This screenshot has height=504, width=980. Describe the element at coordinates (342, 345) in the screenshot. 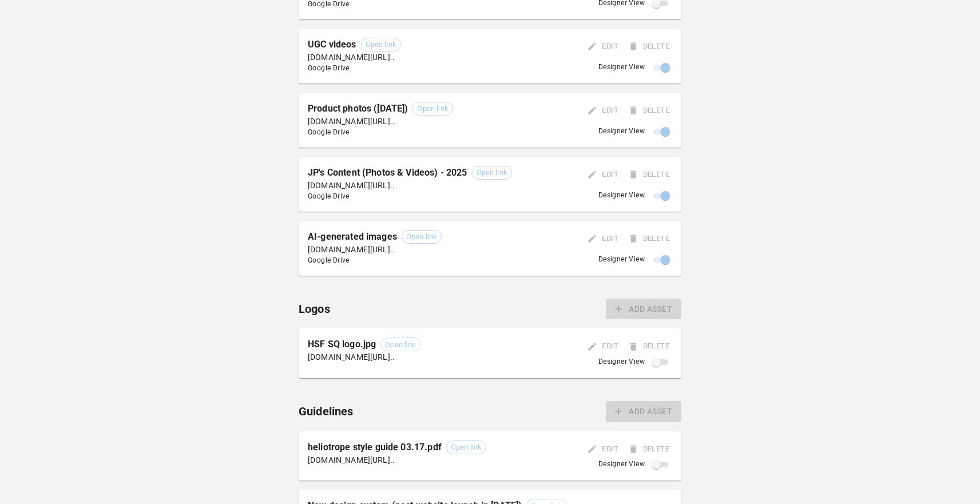

I see `p: HSF SQ logo.jpg` at that location.